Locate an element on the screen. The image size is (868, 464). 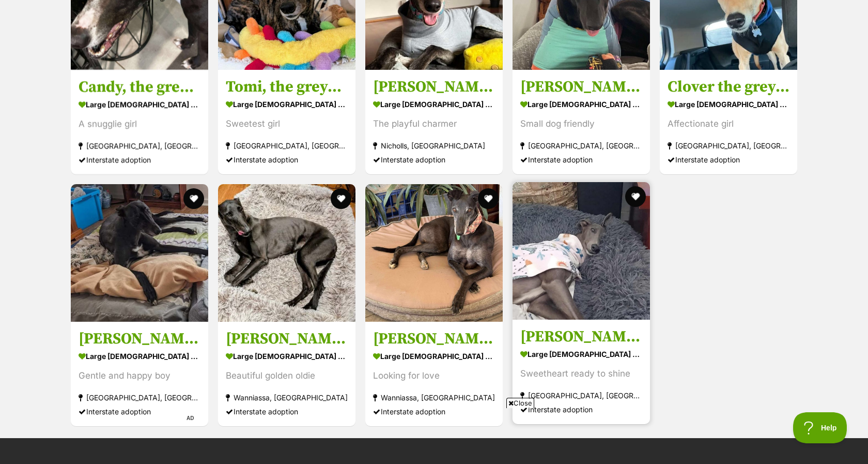
span: Close is located at coordinates (520, 403).